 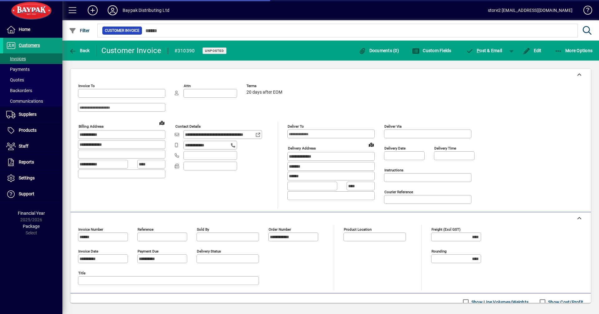 I want to click on mat-label: Freight (excl GST), so click(x=446, y=229).